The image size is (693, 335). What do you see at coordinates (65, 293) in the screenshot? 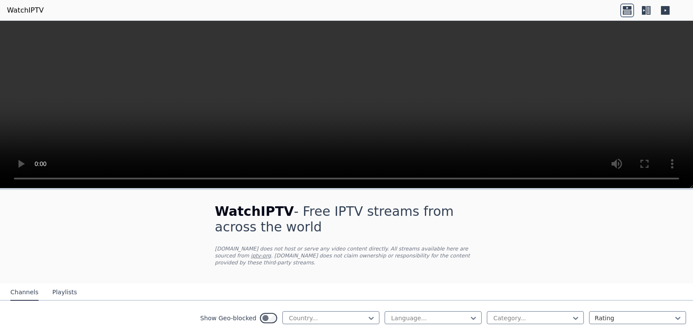
I see `button: Playlists` at bounding box center [65, 293].